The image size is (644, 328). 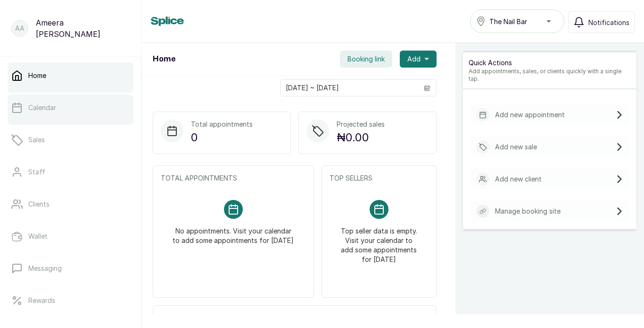 I want to click on p: Rewards, so click(x=41, y=300).